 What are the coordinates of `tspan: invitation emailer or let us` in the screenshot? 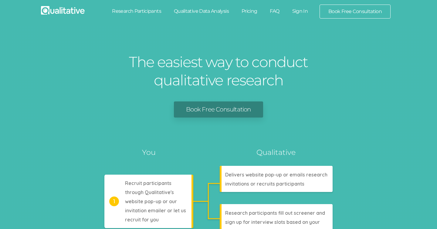 It's located at (155, 210).